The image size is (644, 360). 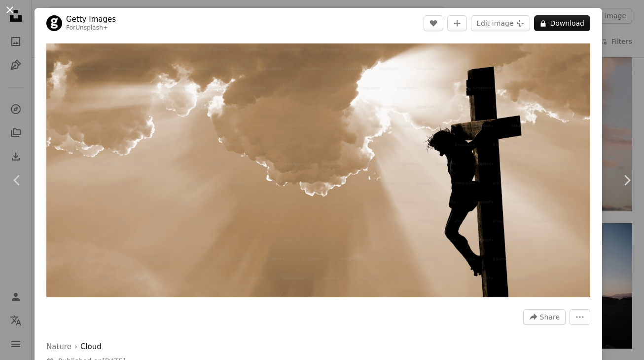 I want to click on a: Nature, so click(x=58, y=346).